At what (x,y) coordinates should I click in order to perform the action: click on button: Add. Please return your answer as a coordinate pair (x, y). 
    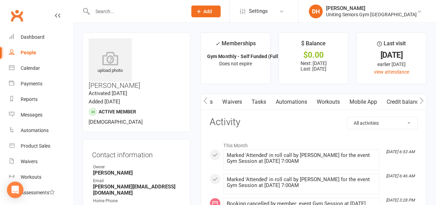
    Looking at the image, I should click on (206, 11).